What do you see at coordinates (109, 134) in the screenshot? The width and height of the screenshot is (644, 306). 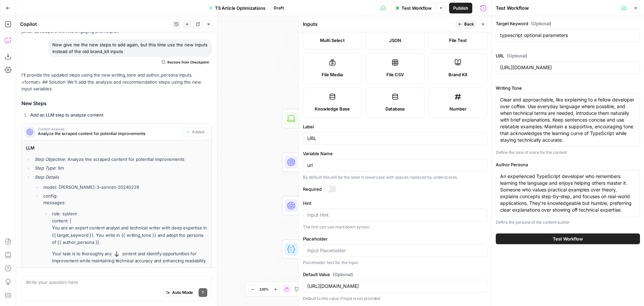 I see `span: Analyze the scraped content for potential improvements` at bounding box center [109, 134].